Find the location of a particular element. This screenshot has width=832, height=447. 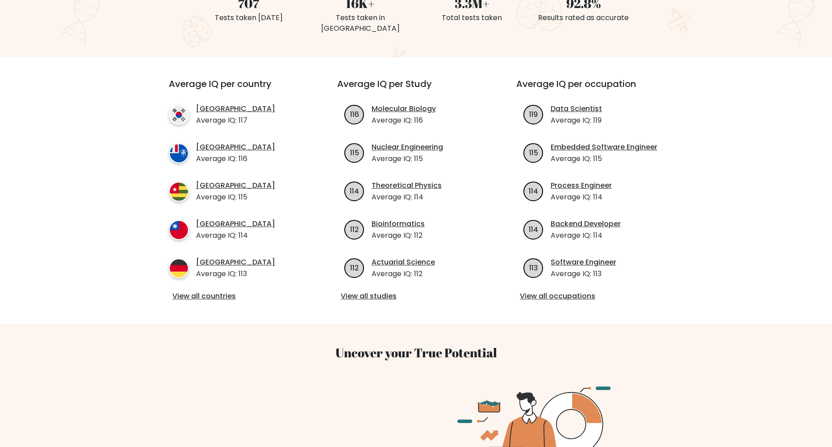

a: Theoretical Physics is located at coordinates (406, 186).